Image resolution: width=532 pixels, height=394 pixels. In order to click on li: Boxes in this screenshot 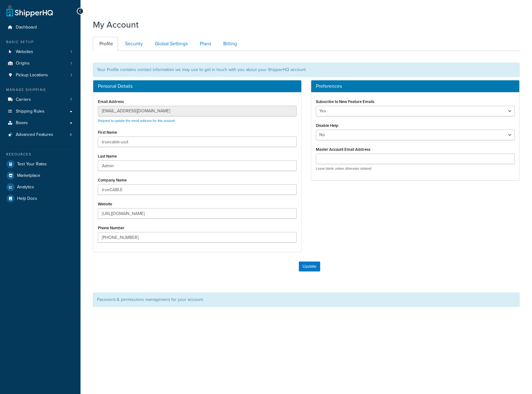, I will do `click(40, 122)`.